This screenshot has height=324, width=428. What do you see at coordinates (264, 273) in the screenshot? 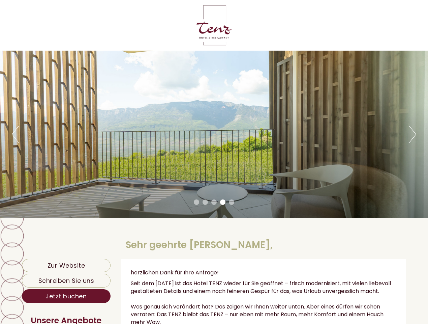
I see `p: herzlichen Dank für Ihre Anfrage!` at bounding box center [264, 273].